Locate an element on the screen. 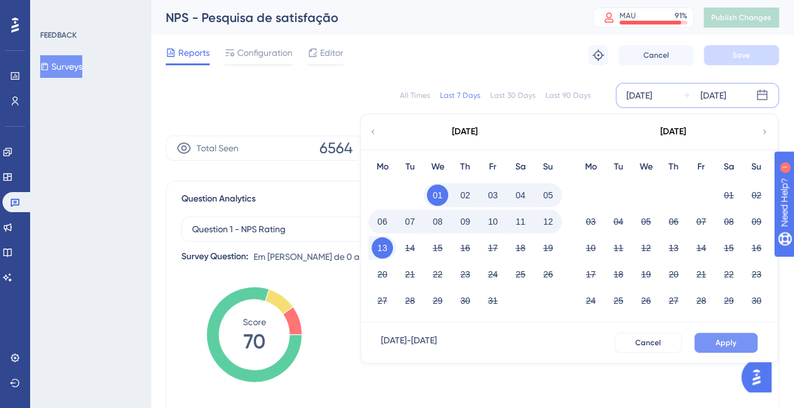 The height and width of the screenshot is (408, 794). span: 6564 is located at coordinates (336, 148).